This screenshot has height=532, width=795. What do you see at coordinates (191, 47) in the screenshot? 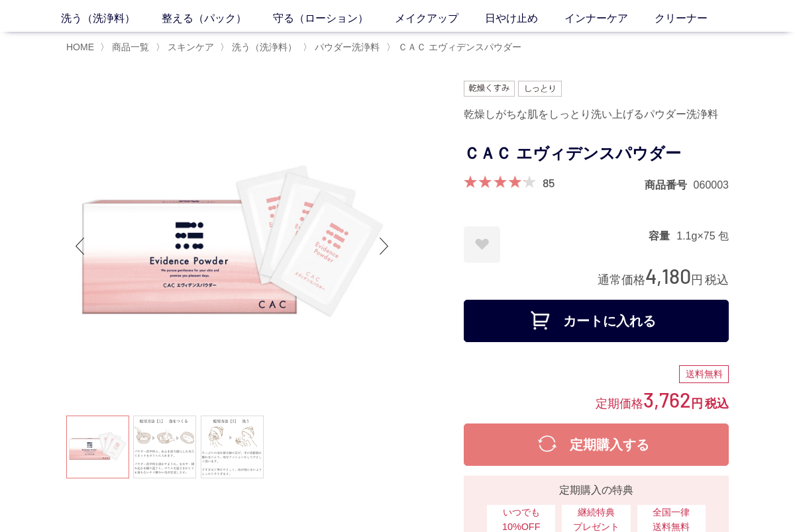
I see `span: スキンケア` at bounding box center [191, 47].